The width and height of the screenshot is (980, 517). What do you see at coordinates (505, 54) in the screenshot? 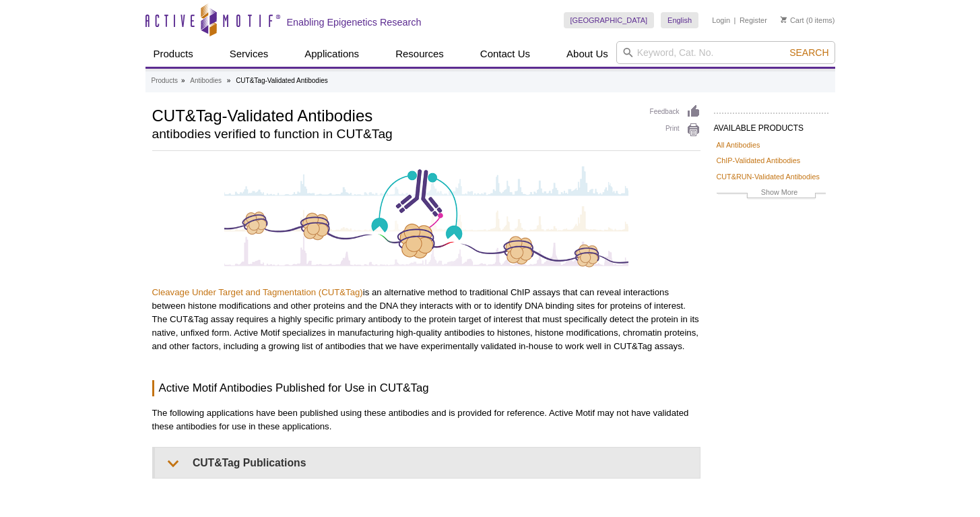
I see `a: Contact Us` at bounding box center [505, 54].